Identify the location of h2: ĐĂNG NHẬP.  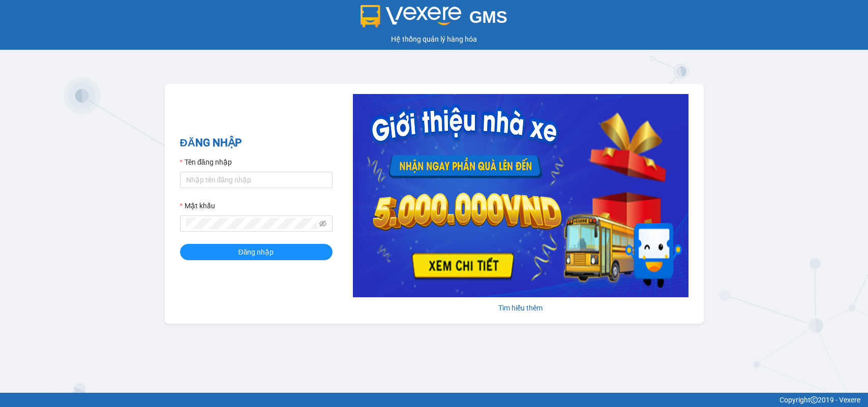
(256, 143).